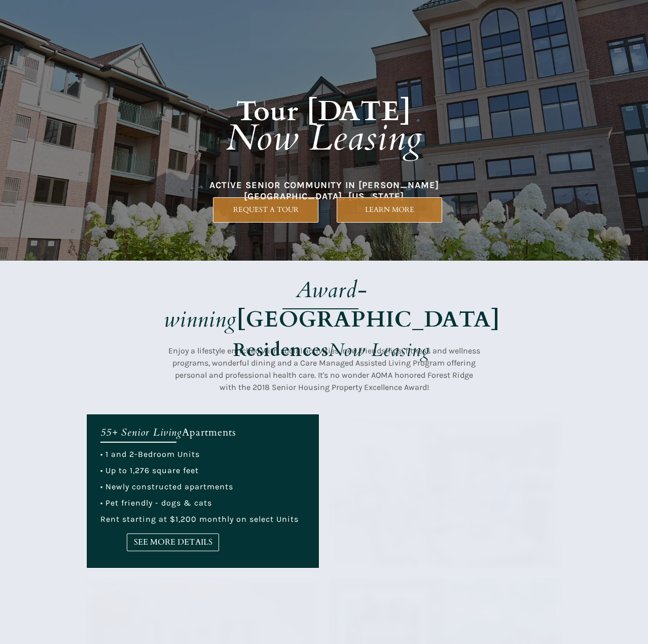 The image size is (648, 644). Describe the element at coordinates (156, 502) in the screenshot. I see `span: • Pet friendly - dogs & cats` at that location.